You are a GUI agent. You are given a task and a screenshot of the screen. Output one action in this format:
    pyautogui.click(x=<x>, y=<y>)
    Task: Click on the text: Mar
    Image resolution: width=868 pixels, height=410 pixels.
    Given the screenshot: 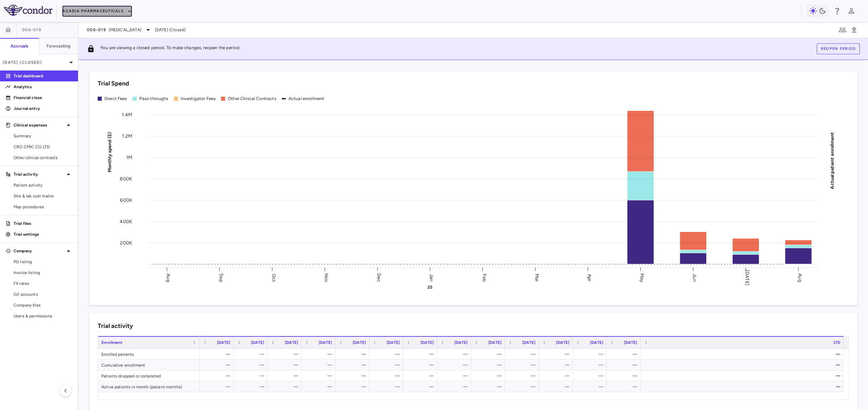 What is the action you would take?
    pyautogui.click(x=536, y=278)
    